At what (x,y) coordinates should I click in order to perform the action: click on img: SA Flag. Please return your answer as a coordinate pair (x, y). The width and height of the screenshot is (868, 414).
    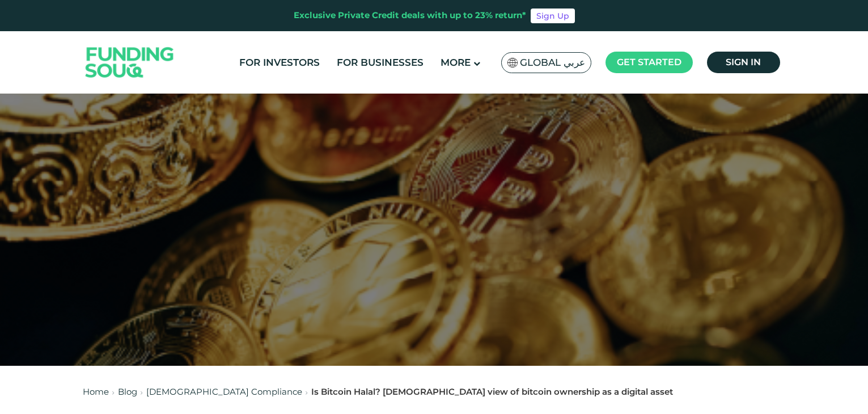
    Looking at the image, I should click on (512, 62).